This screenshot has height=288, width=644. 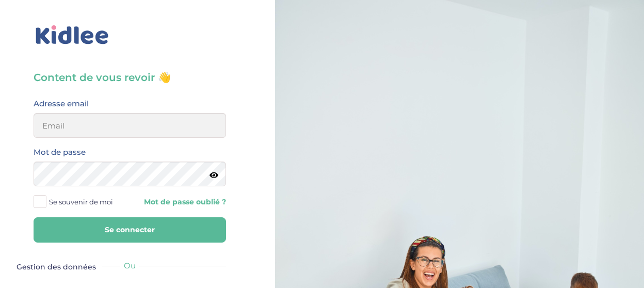 I want to click on button: Gestion des données, so click(x=56, y=267).